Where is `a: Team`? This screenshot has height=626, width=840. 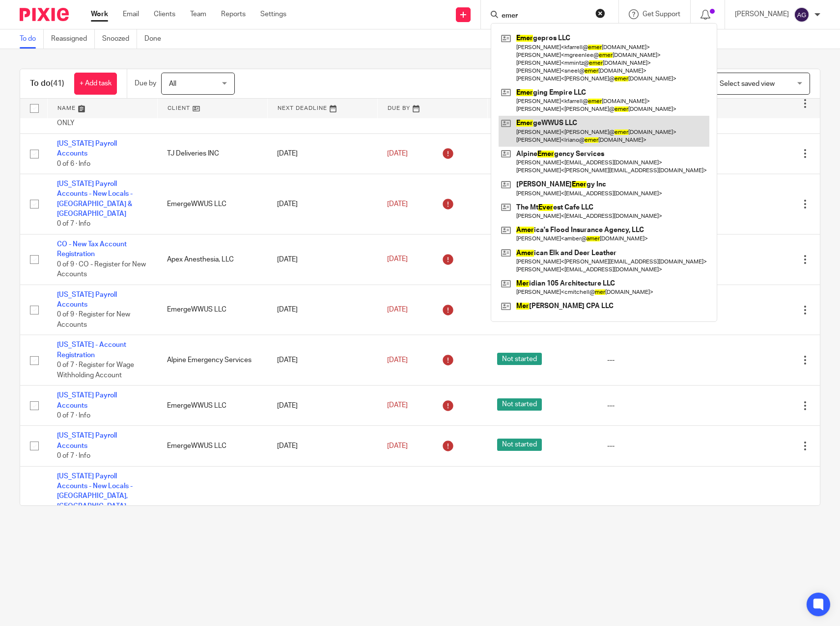
a: Team is located at coordinates (198, 14).